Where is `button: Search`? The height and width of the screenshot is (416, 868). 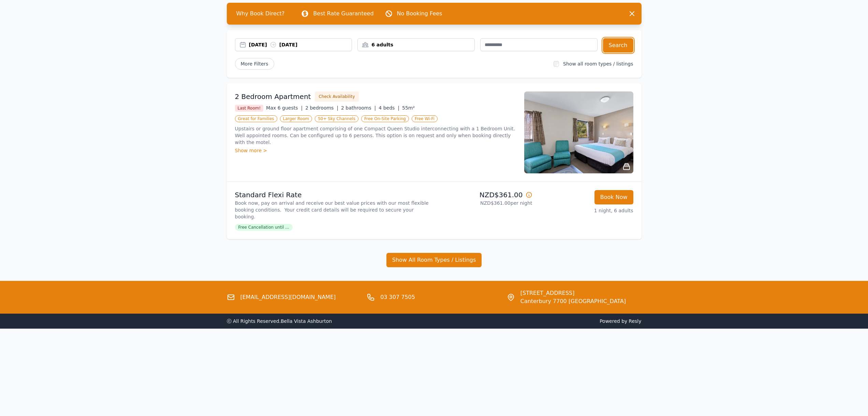 button: Search is located at coordinates (618, 45).